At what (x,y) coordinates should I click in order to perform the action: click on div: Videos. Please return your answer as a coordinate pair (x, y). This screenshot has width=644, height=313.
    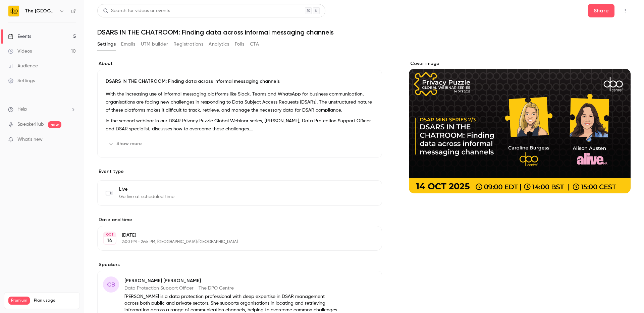
    Looking at the image, I should click on (20, 52).